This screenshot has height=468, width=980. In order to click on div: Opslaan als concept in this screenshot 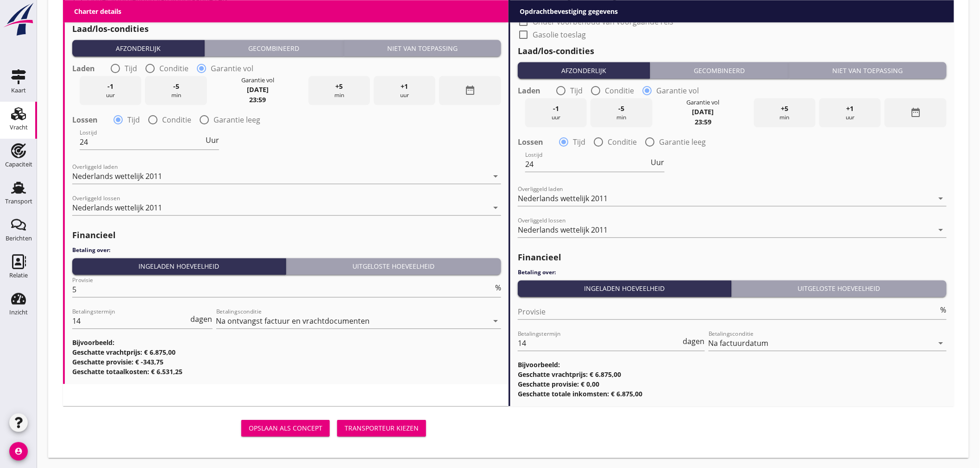, I will do `click(285, 428)`.